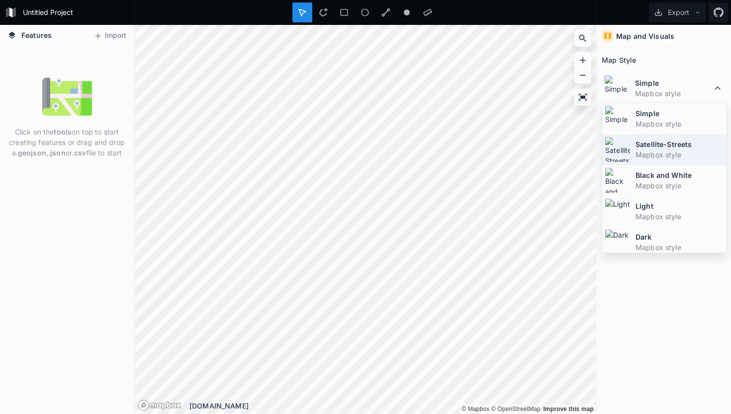 The width and height of the screenshot is (731, 414). Describe the element at coordinates (67, 97) in the screenshot. I see `img: empty` at that location.